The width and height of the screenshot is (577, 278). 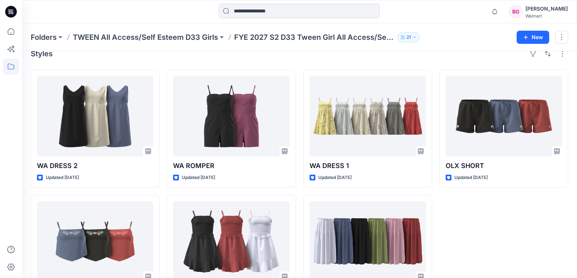 I want to click on p: WA DRESS 1, so click(x=367, y=166).